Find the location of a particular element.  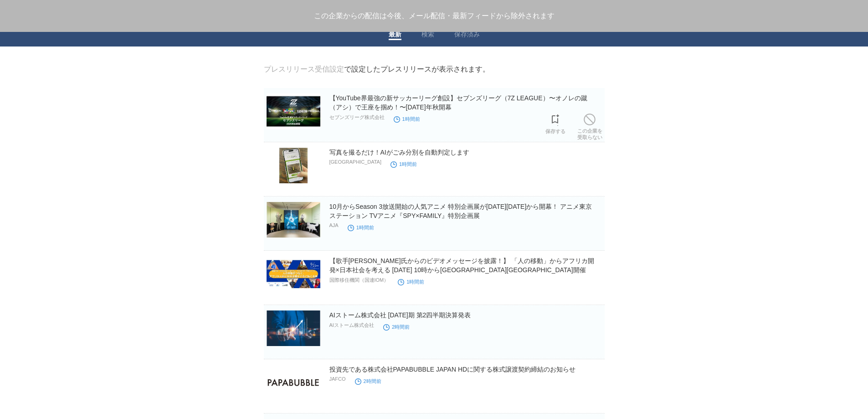

a: 保存する is located at coordinates (555, 123).